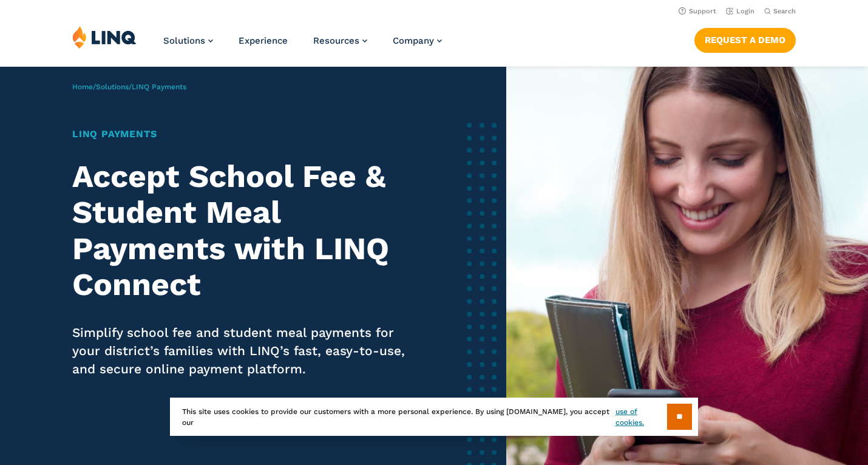 The width and height of the screenshot is (868, 465). Describe the element at coordinates (784, 11) in the screenshot. I see `span: Search` at that location.